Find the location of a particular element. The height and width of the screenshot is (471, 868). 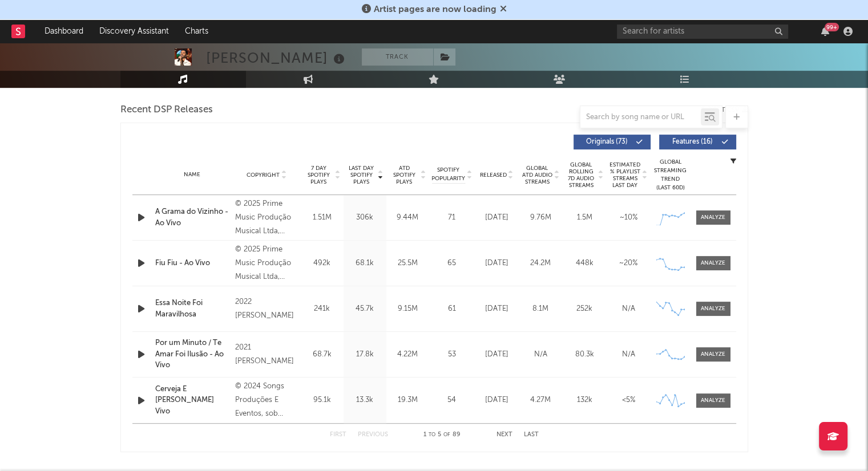

div: 8.1M is located at coordinates (540, 309).